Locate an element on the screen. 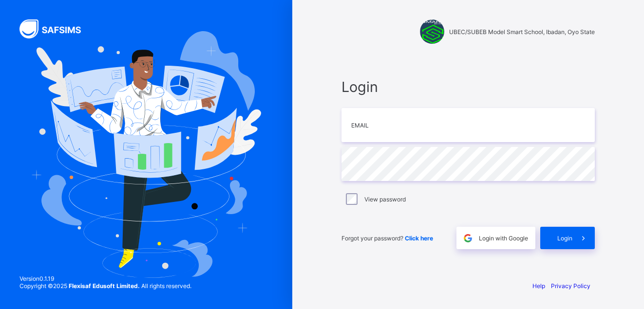 The width and height of the screenshot is (644, 309). img: Hero Image is located at coordinates (146, 155).